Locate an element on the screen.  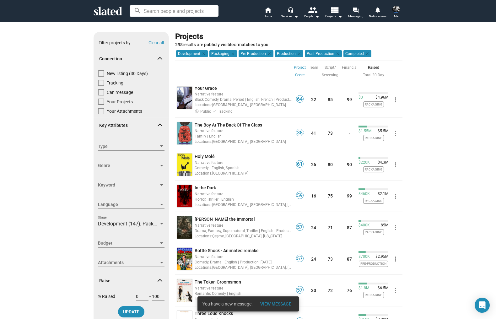
span: Tracking is located at coordinates (115, 83).